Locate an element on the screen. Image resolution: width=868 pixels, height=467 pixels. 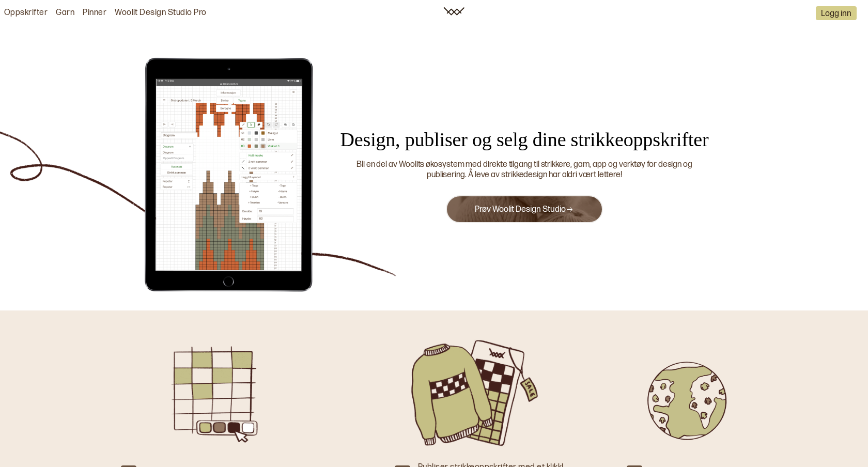
a: Woolit Design Studio Pro is located at coordinates (161, 13).